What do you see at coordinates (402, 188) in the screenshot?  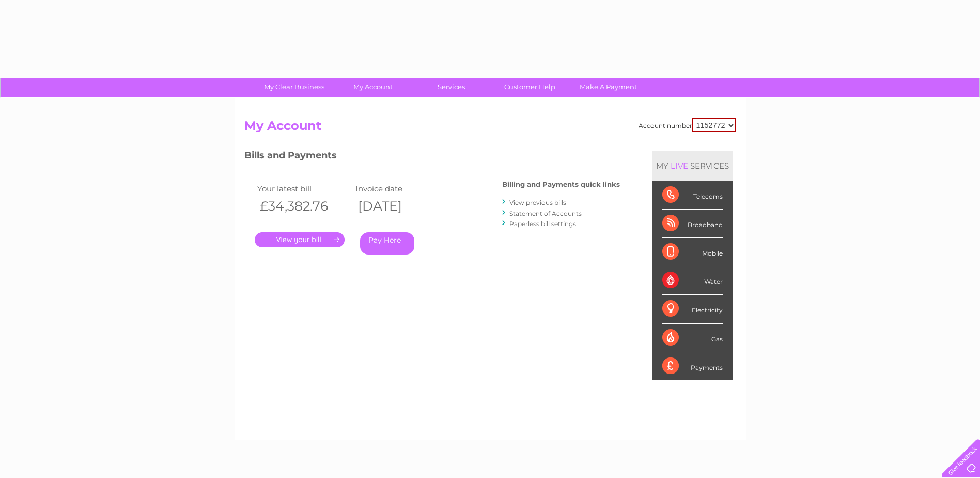 I see `td: Invoice date` at bounding box center [402, 188].